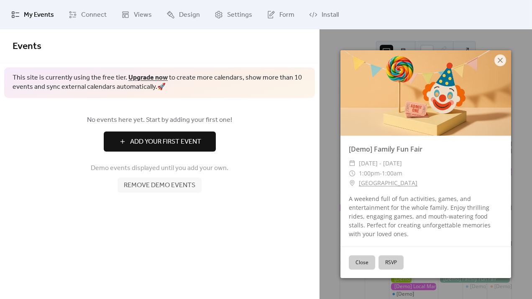 The height and width of the screenshot is (299, 532). I want to click on a: Settings, so click(234, 15).